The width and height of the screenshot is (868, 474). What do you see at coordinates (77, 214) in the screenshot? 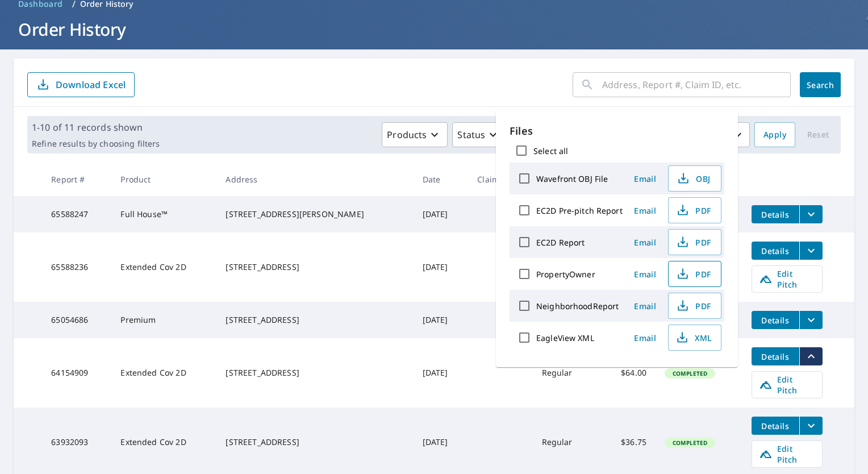
I see `td: 65588247` at bounding box center [77, 214].